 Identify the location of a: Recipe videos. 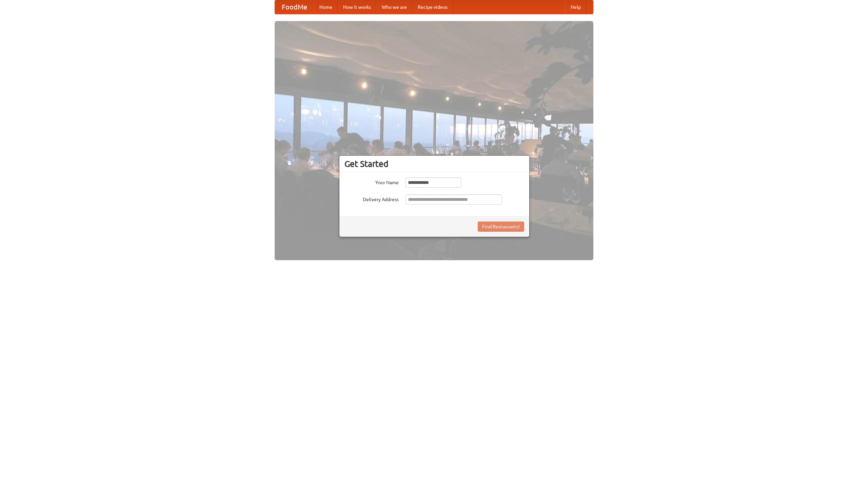
(433, 7).